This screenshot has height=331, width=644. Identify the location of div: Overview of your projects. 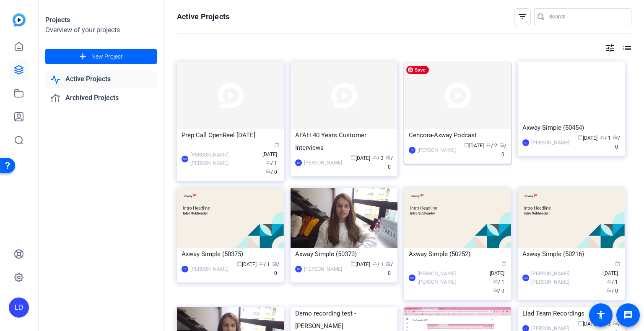
(101, 30).